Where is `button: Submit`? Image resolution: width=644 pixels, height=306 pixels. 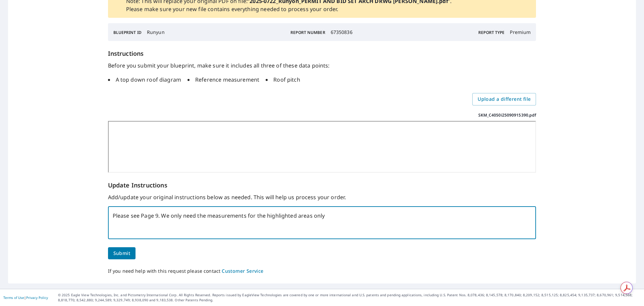 button: Submit is located at coordinates (122, 253).